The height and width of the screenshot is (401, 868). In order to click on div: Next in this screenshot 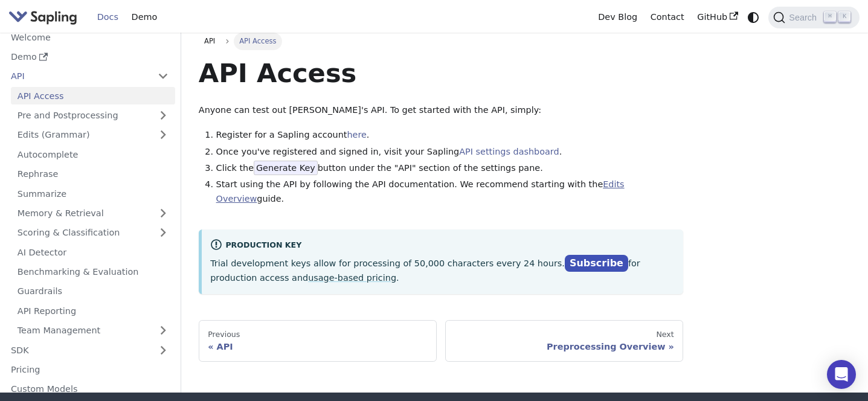, I will do `click(564, 335)`.